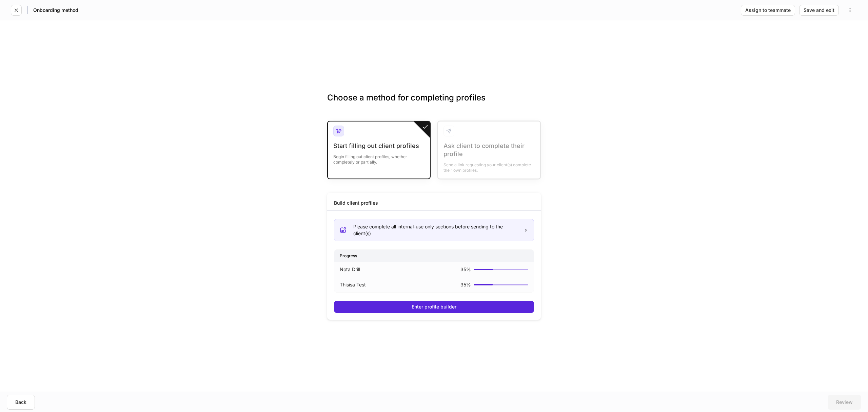  I want to click on h3: Choose a method for completing profiles, so click(434, 103).